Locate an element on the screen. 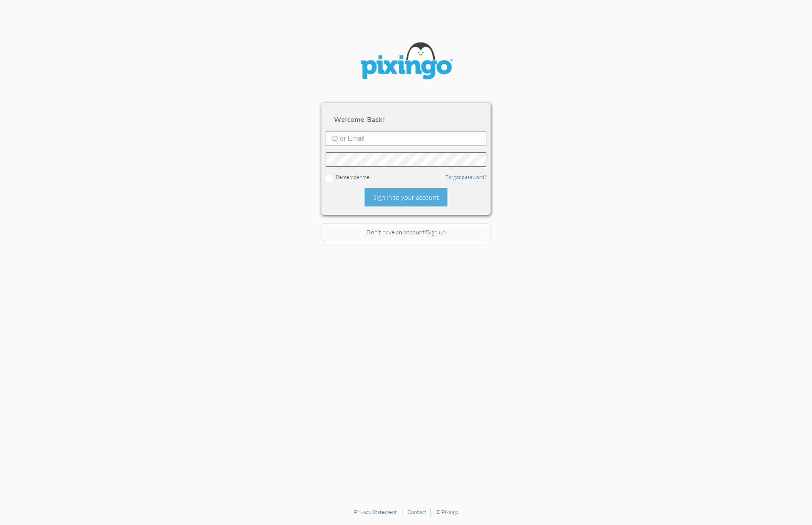  div: Don't have an account? is located at coordinates (406, 232).